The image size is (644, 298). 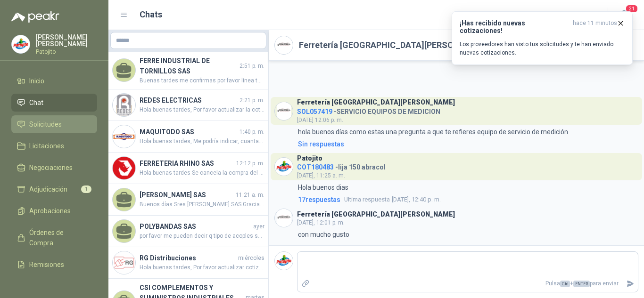 What do you see at coordinates (315, 167) in the screenshot?
I see `span: COT180483` at bounding box center [315, 167].